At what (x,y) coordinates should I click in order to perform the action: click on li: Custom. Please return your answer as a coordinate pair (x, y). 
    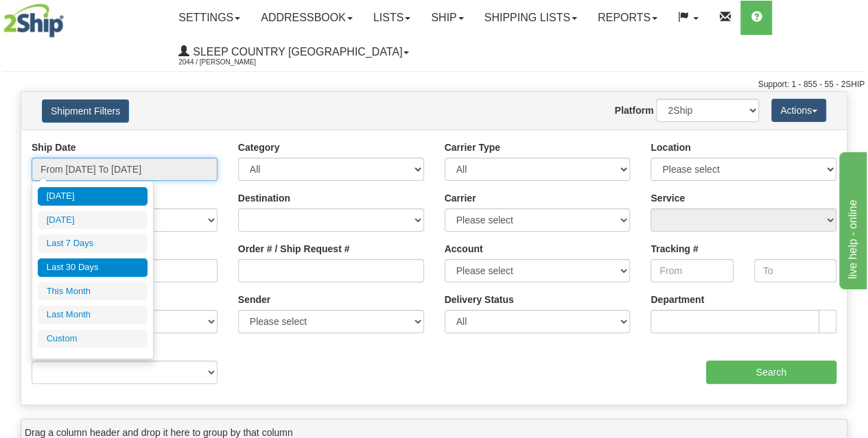
    Looking at the image, I should click on (93, 338).